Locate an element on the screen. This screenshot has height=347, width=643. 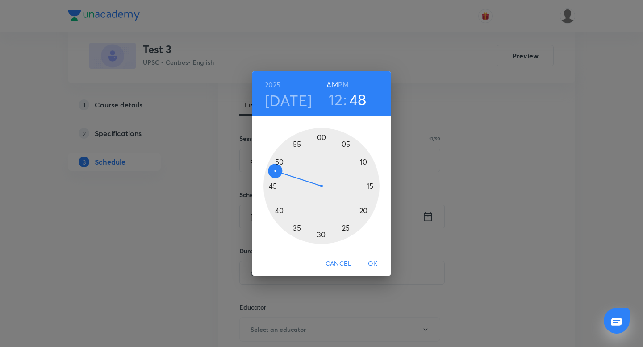
h6: AM is located at coordinates (332, 85).